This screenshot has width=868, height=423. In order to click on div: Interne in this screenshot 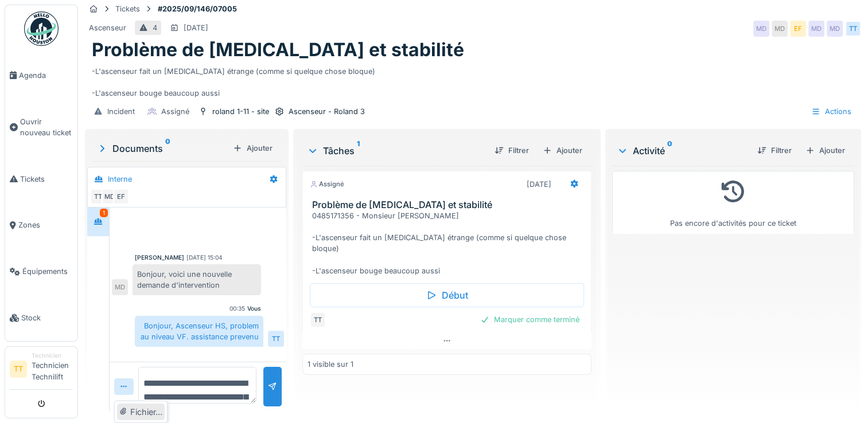, I will do `click(120, 179)`.